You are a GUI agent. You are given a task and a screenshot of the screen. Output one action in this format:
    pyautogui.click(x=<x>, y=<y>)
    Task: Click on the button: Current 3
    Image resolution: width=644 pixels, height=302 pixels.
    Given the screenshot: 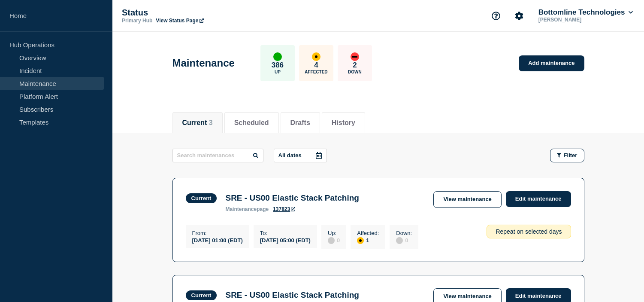 What is the action you would take?
    pyautogui.click(x=197, y=122)
    